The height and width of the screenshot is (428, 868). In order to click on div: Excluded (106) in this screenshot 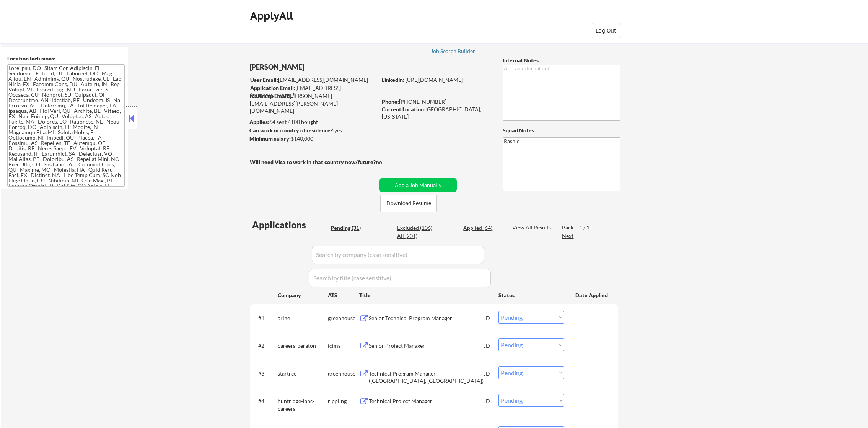, I will do `click(417, 228)`.